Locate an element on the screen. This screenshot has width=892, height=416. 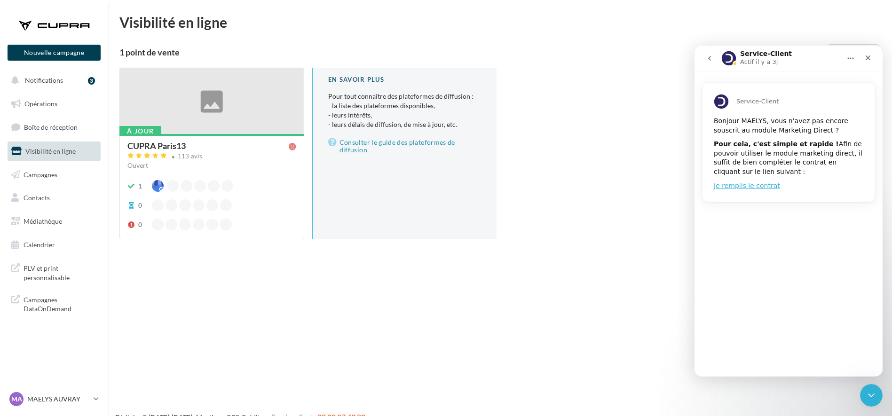
div: 1 point de vente is located at coordinates (472, 52).